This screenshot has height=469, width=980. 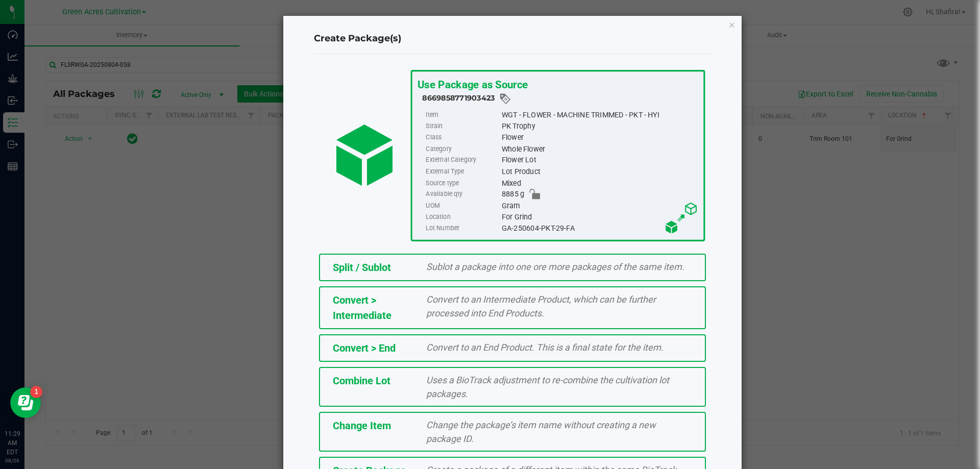 I want to click on span: Convert > Intermediate, so click(x=362, y=308).